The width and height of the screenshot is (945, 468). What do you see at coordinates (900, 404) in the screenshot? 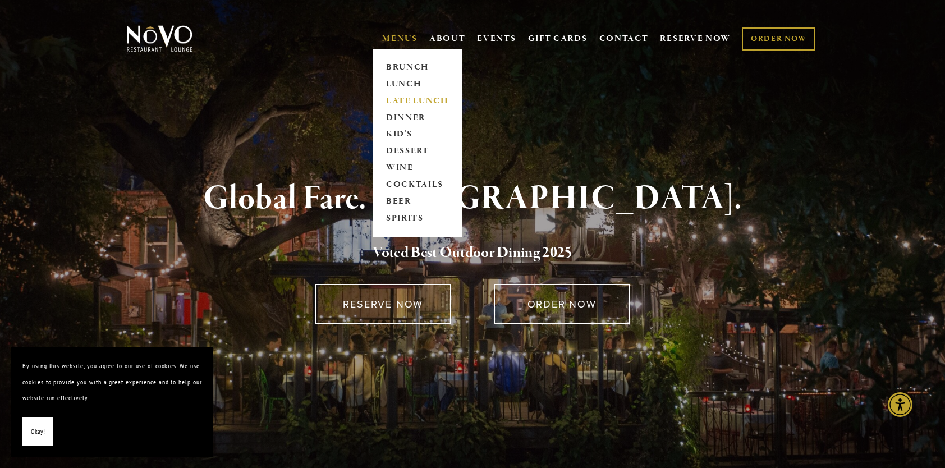
I see `div: Accessibility Menu` at bounding box center [900, 404].